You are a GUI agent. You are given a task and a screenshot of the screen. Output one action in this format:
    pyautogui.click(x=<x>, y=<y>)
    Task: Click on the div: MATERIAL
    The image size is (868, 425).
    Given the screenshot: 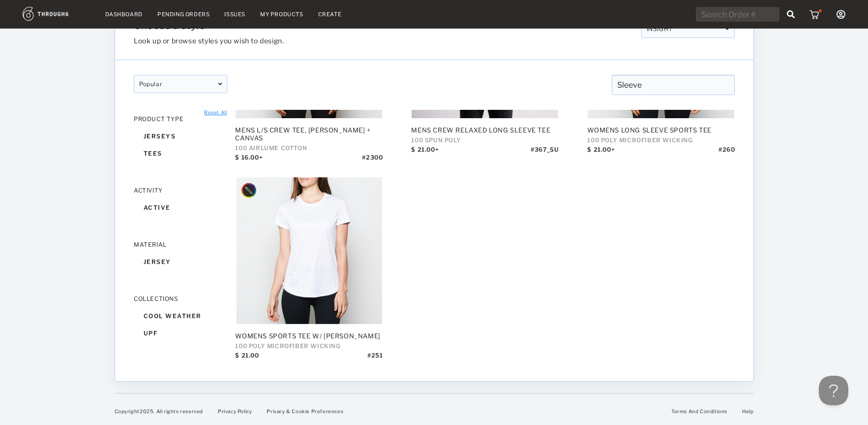 What is the action you would take?
    pyautogui.click(x=181, y=244)
    